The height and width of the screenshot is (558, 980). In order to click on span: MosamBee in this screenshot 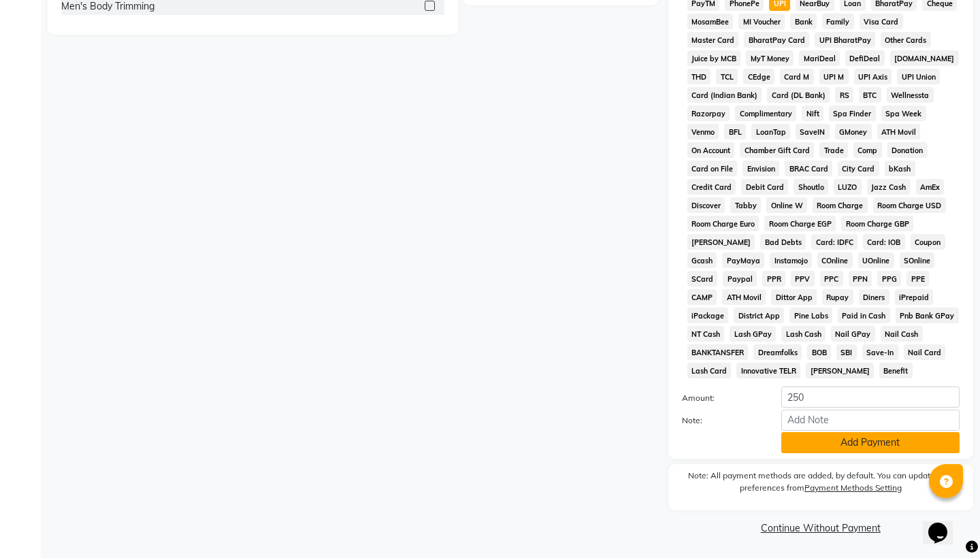, I will do `click(710, 21)`.